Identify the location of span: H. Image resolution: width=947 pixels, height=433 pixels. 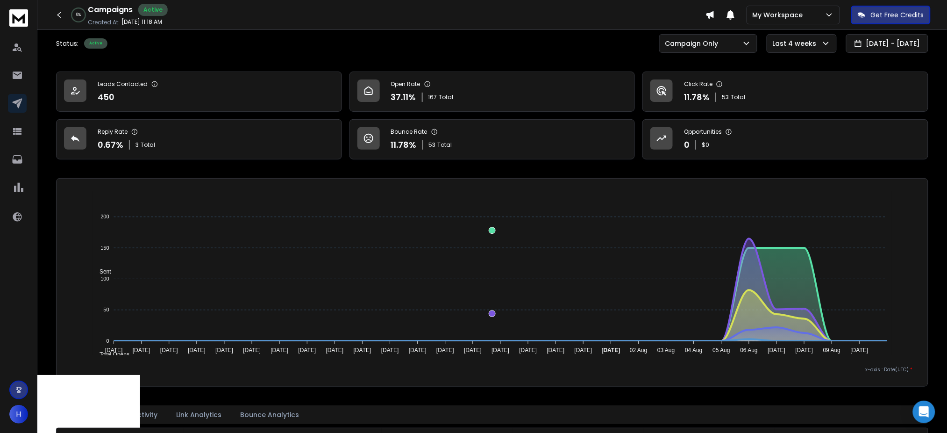
(19, 414).